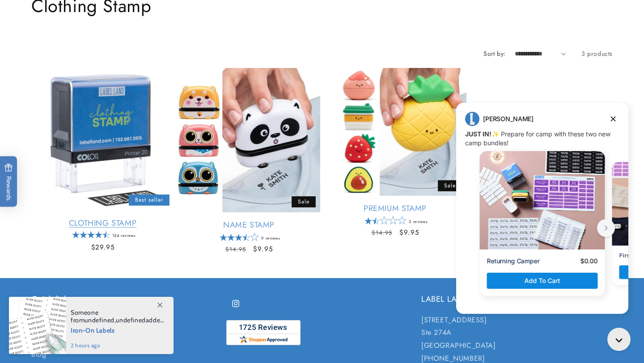 The width and height of the screenshot is (644, 363). Describe the element at coordinates (93, 179) in the screenshot. I see `span: Add to cart` at that location.